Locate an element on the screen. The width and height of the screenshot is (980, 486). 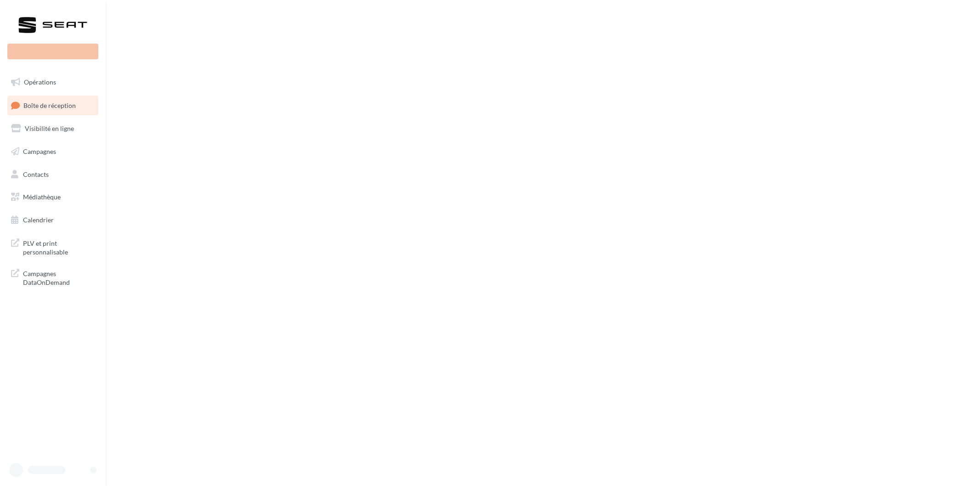
span: PLV et print personnalisable is located at coordinates (59, 246).